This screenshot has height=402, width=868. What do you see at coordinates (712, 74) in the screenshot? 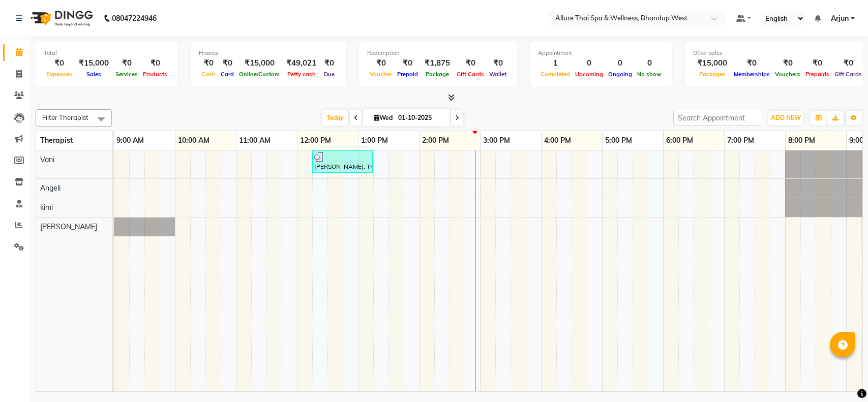
I see `span: Packages` at bounding box center [712, 74].